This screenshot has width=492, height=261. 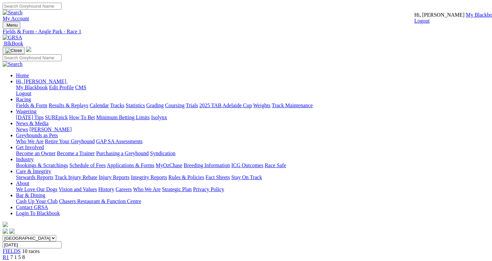 What do you see at coordinates (14, 43) in the screenshot?
I see `span: BlkBook` at bounding box center [14, 43].